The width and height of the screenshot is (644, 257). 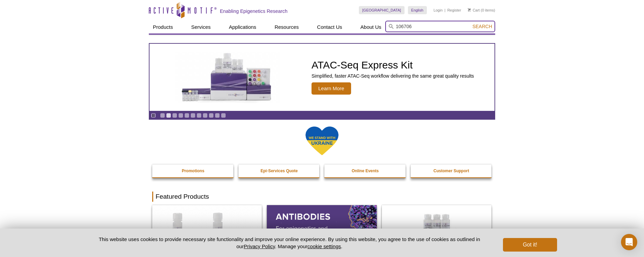 I want to click on a: About Us, so click(x=371, y=27).